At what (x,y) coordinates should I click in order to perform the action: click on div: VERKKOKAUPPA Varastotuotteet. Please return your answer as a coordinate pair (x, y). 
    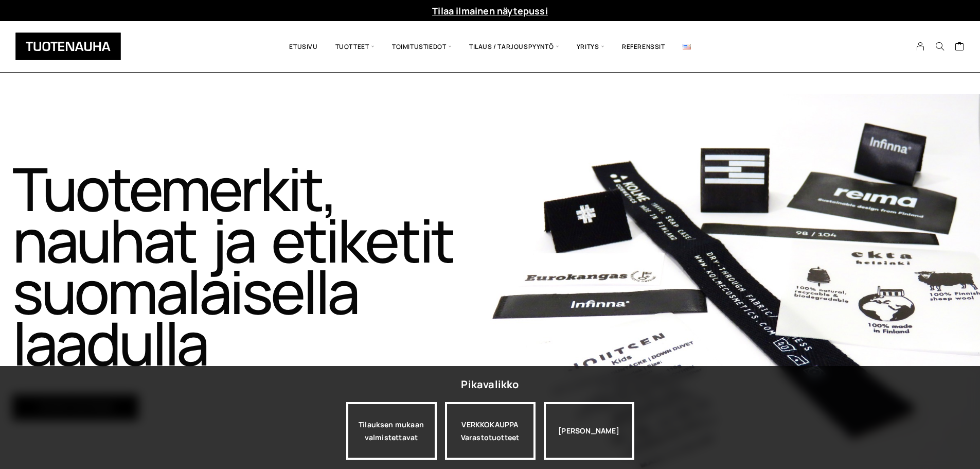
    Looking at the image, I should click on (490, 431).